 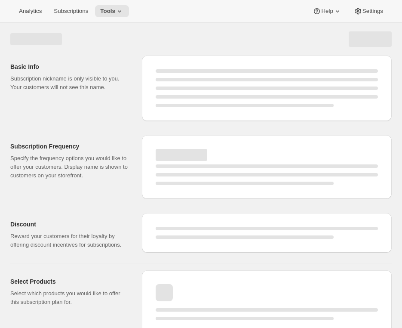 What do you see at coordinates (368, 11) in the screenshot?
I see `button: Settings` at bounding box center [368, 11].